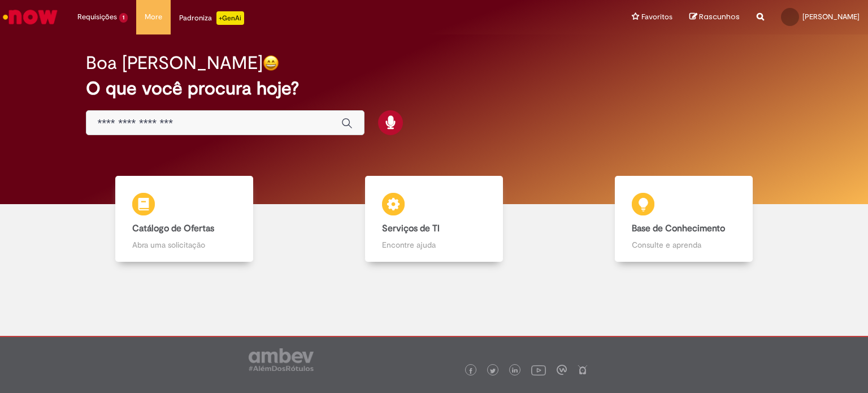 Image resolution: width=868 pixels, height=393 pixels. I want to click on img: logo_footer_twitter.png, so click(493, 371).